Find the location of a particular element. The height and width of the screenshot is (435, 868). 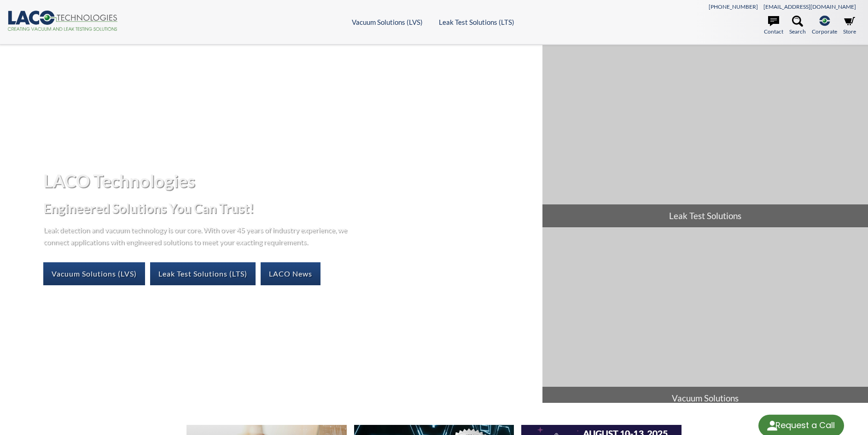

span: Corporate is located at coordinates (824, 31).